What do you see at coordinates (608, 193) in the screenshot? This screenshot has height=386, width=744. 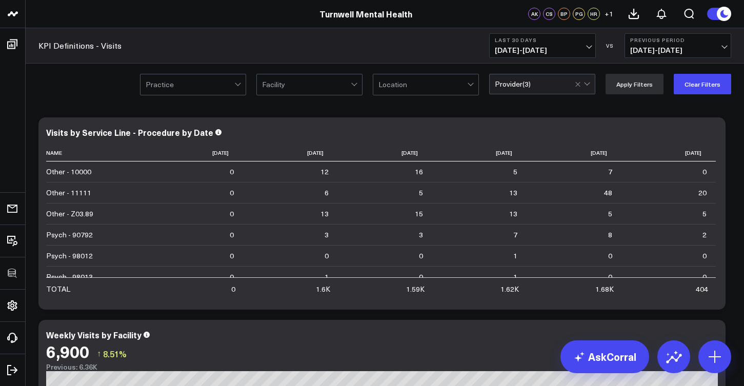 I see `div: 48` at bounding box center [608, 193].